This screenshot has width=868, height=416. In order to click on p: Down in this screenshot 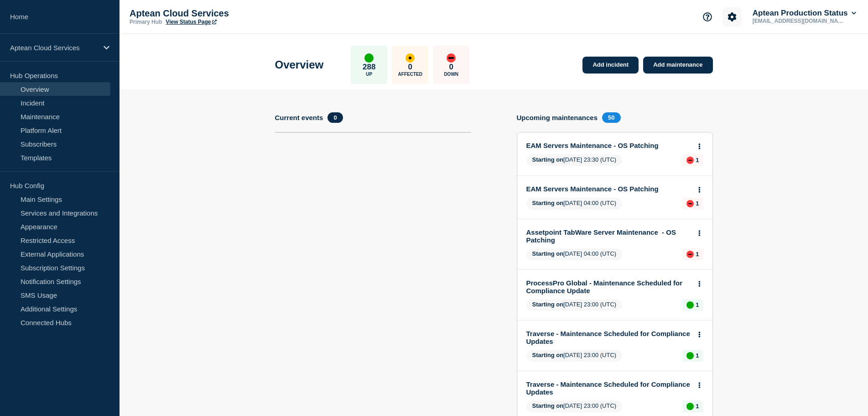, I will do `click(451, 74)`.